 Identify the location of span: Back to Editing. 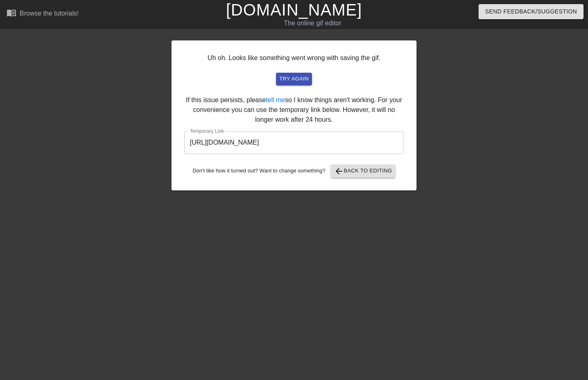
(363, 171).